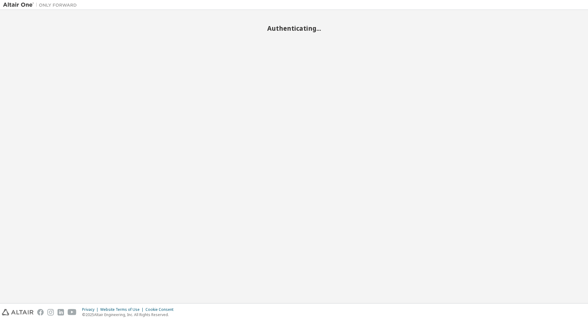 This screenshot has width=588, height=321. Describe the element at coordinates (161, 310) in the screenshot. I see `div: Cookie Consent` at that location.